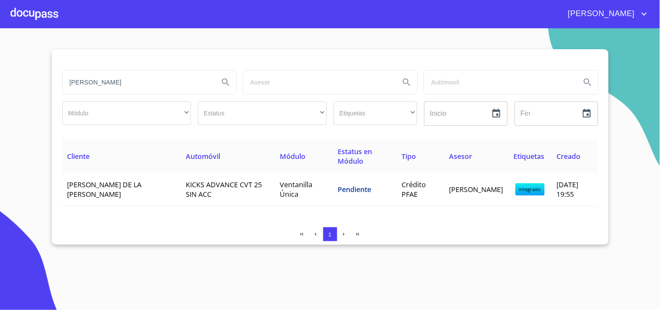 The image size is (660, 310). What do you see at coordinates (530, 189) in the screenshot?
I see `span: integrado` at bounding box center [530, 189].